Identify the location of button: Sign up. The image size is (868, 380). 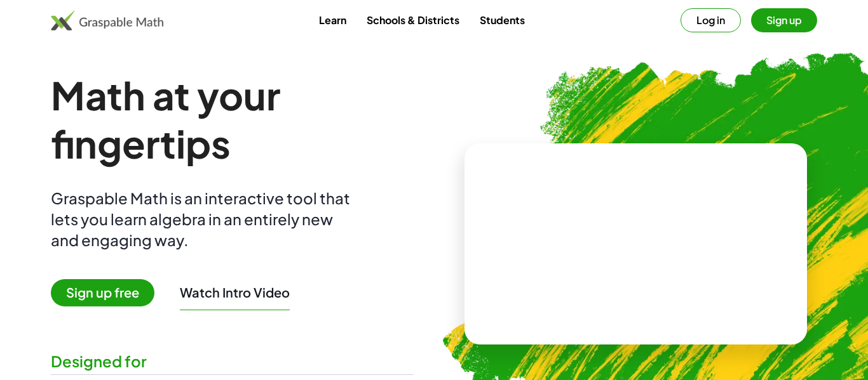
(784, 20).